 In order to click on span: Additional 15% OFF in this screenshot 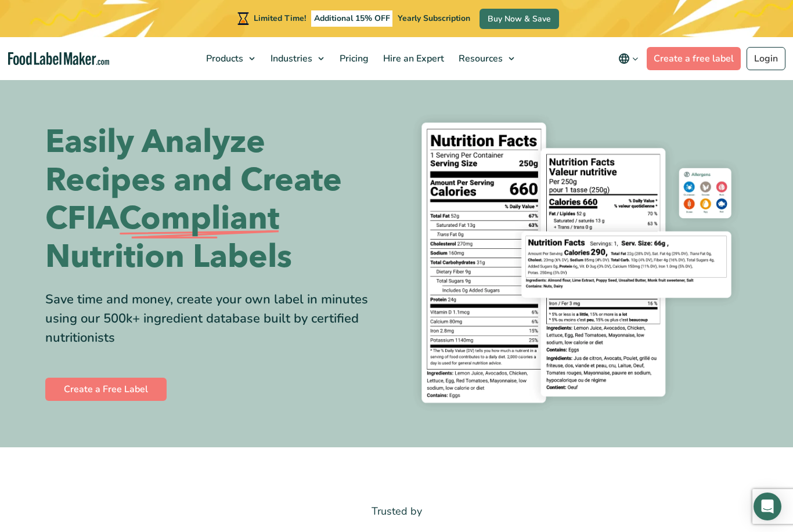, I will do `click(352, 18)`.